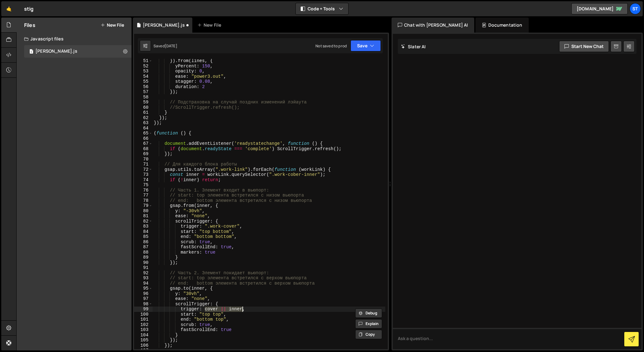  Describe the element at coordinates (143, 139) in the screenshot. I see `div: 66` at that location.